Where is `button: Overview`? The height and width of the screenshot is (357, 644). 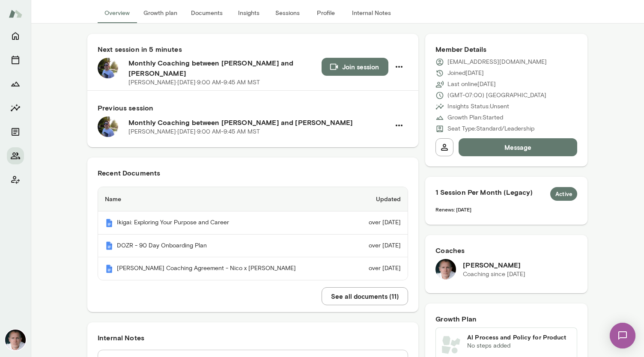 button: Overview is located at coordinates (117, 13).